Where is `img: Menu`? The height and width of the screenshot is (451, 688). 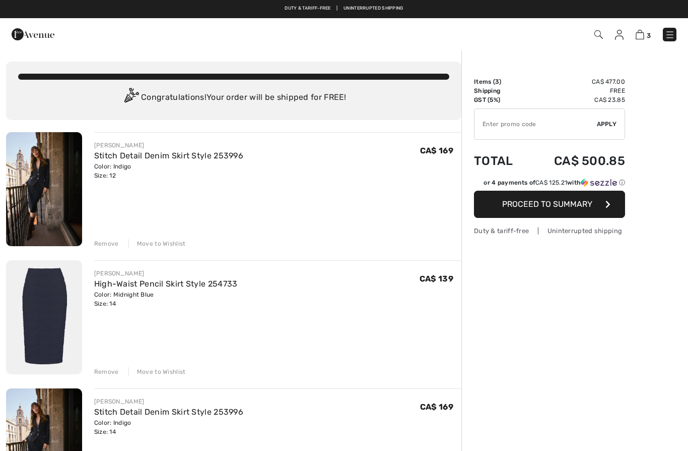 img: Menu is located at coordinates (670, 35).